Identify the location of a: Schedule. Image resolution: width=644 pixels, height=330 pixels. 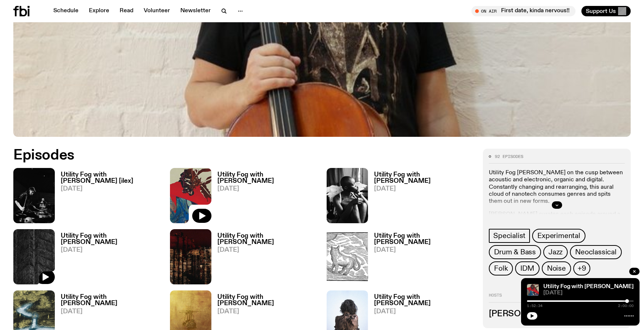
(66, 11).